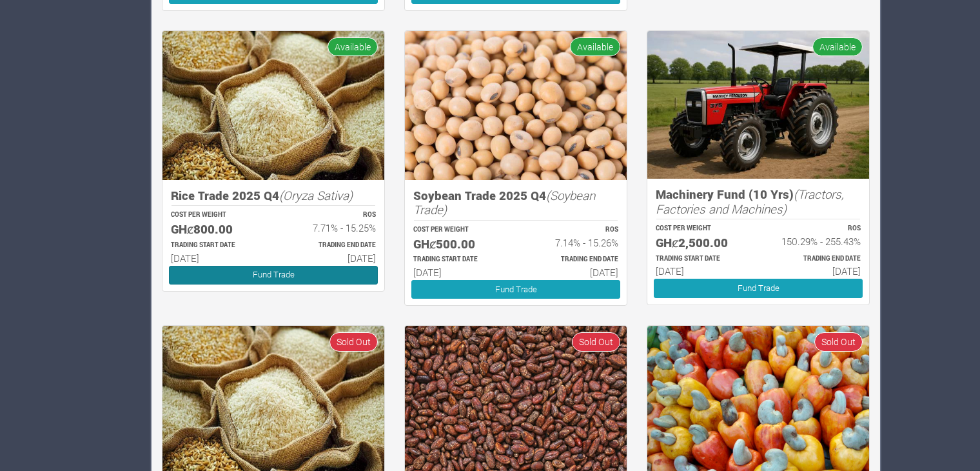 This screenshot has height=471, width=980. What do you see at coordinates (516, 203) in the screenshot?
I see `h5: Soybean Trade 2025 Q4` at bounding box center [516, 203].